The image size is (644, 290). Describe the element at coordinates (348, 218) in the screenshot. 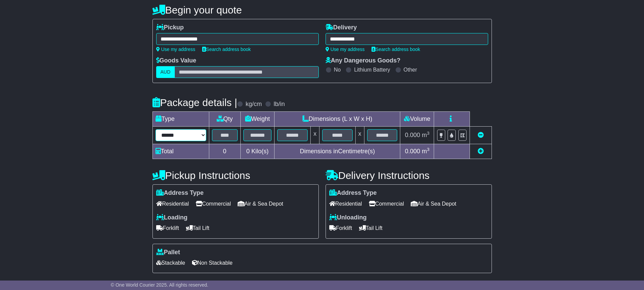

I see `label: Unloading` at that location.